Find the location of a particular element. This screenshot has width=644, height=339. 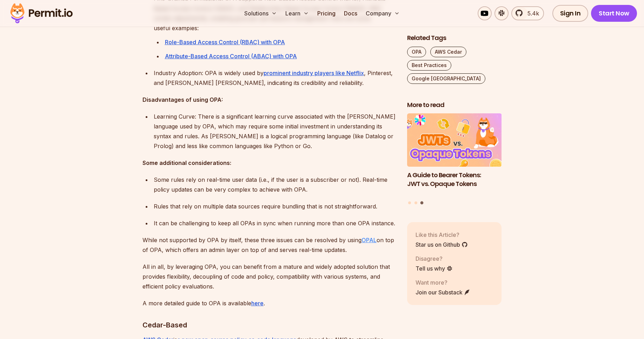

button: Company is located at coordinates (383, 13).